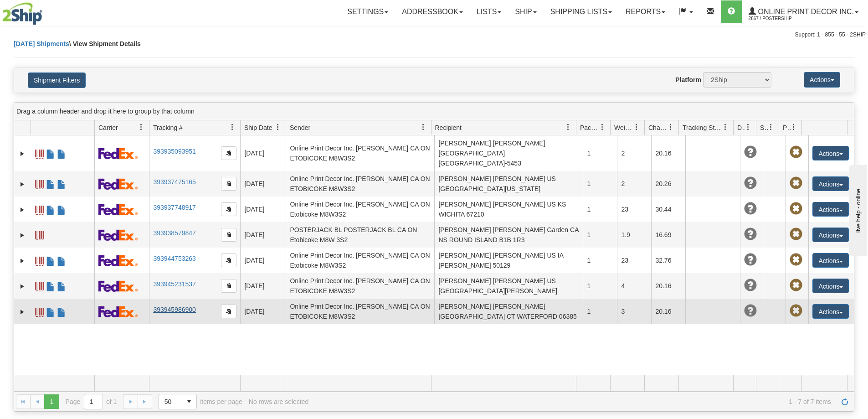 This screenshot has height=419, width=868. What do you see at coordinates (108, 128) in the screenshot?
I see `span: Carrier` at bounding box center [108, 128].